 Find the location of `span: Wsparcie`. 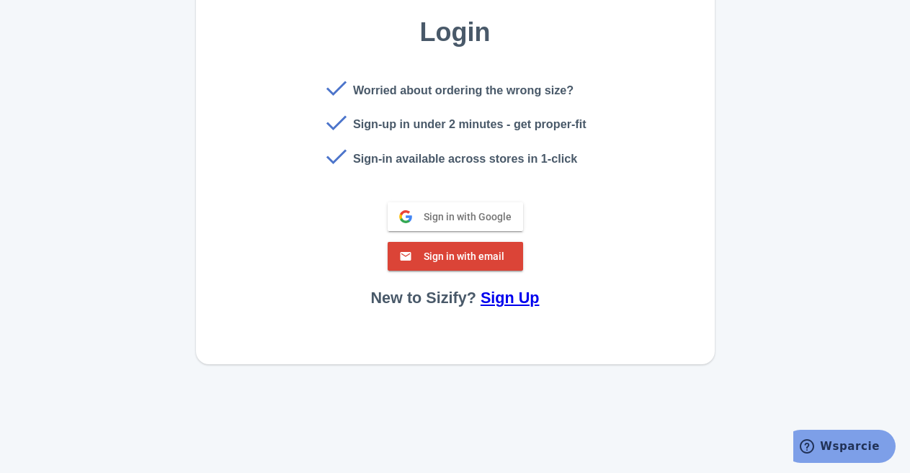

span: Wsparcie is located at coordinates (56, 17).